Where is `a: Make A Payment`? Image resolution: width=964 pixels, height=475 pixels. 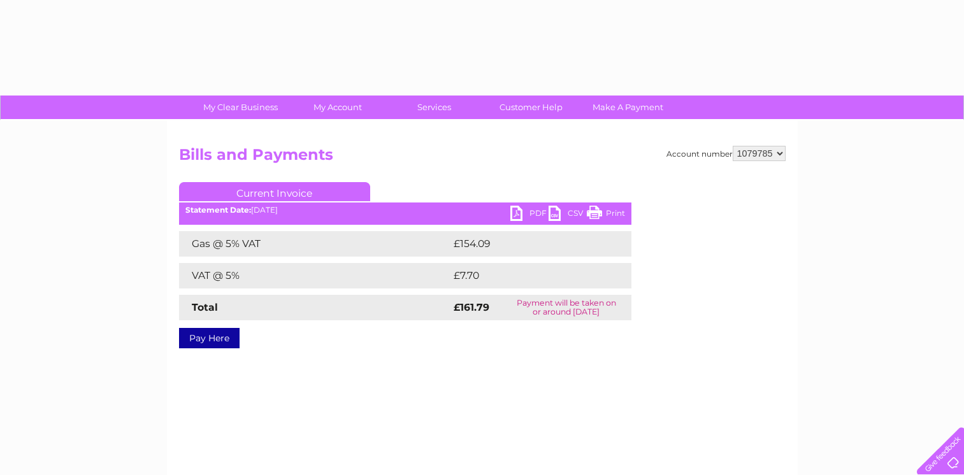 a: Make A Payment is located at coordinates (628, 107).